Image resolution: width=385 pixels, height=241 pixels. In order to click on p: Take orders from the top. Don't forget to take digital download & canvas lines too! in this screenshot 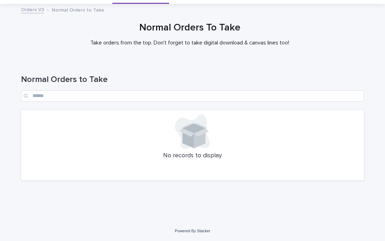, I will do `click(190, 43)`.